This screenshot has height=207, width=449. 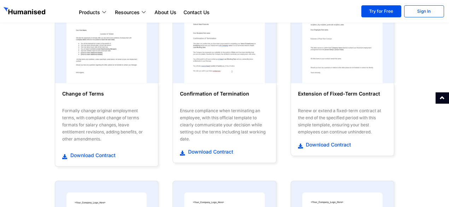 I want to click on img: GetHumanised Logo, so click(x=25, y=12).